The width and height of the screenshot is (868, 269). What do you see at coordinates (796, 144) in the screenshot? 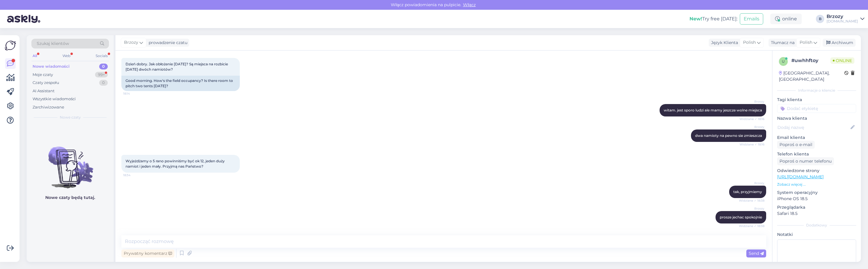
I see `div: Poproś o e-mail` at bounding box center [796, 144].